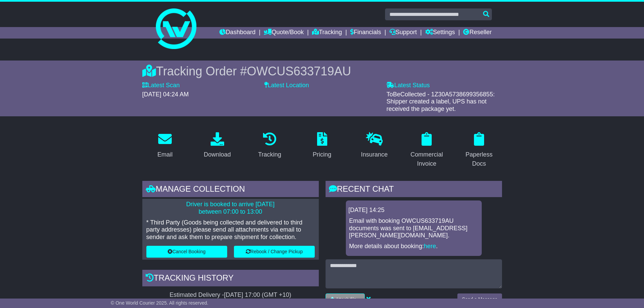 The height and width of the screenshot is (308, 644). What do you see at coordinates (269, 154) in the screenshot?
I see `div: Tracking` at bounding box center [269, 154].